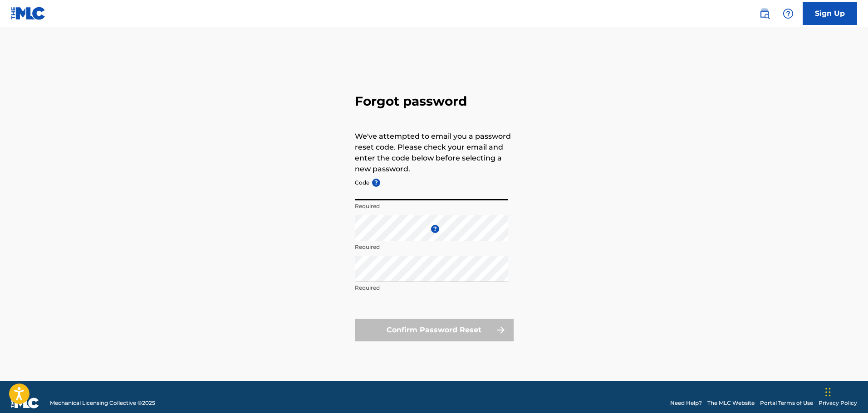  Describe the element at coordinates (828, 393) in the screenshot. I see `div: Drag` at that location.